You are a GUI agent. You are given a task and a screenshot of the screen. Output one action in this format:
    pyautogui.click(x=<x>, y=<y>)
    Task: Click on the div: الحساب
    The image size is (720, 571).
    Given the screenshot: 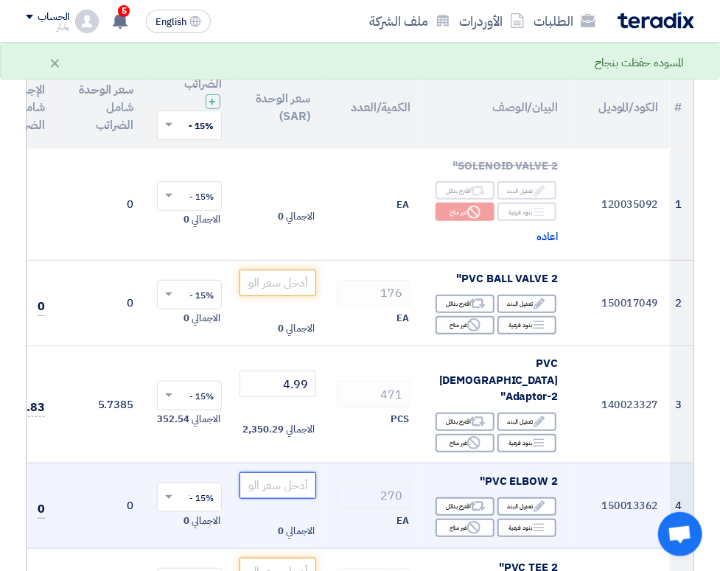 What is the action you would take?
    pyautogui.click(x=53, y=17)
    